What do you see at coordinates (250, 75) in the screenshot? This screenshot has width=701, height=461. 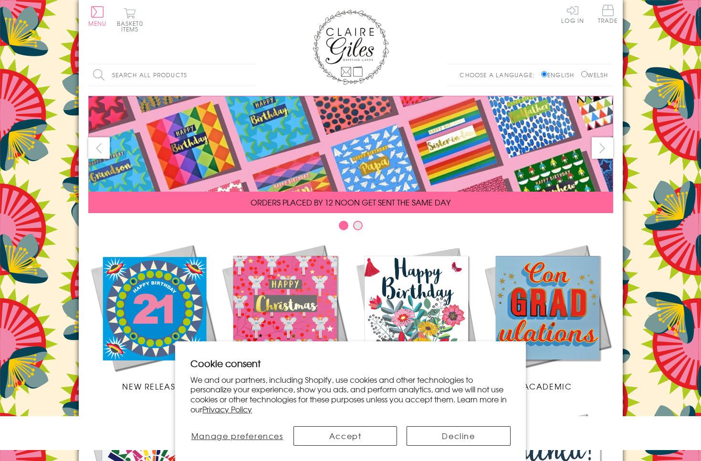 I see `input: Search` at bounding box center [250, 75].